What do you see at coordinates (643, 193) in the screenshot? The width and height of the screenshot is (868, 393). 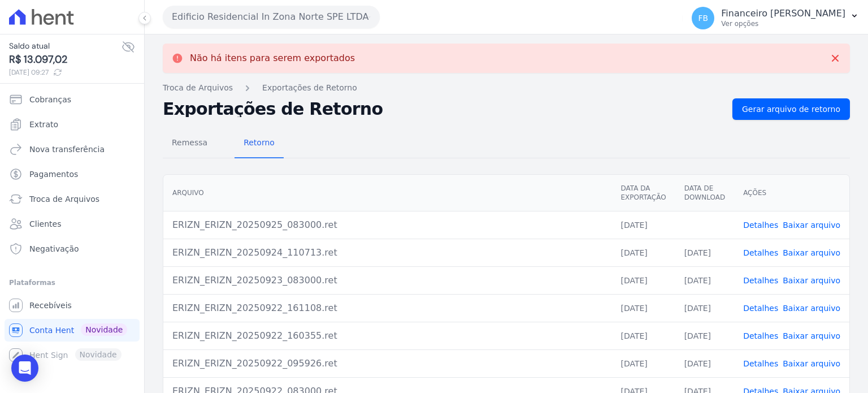 I see `th: Data da Exportação` at bounding box center [643, 193].